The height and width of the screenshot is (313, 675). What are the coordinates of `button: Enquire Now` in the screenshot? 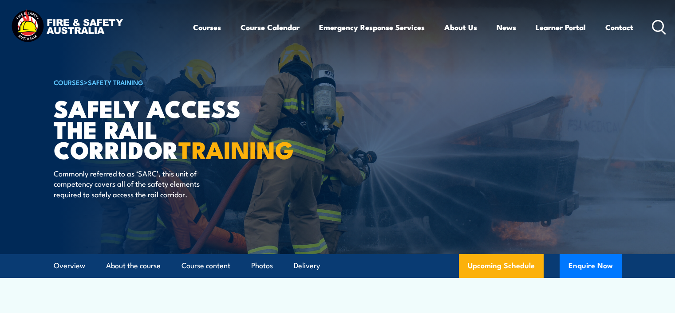 It's located at (591, 266).